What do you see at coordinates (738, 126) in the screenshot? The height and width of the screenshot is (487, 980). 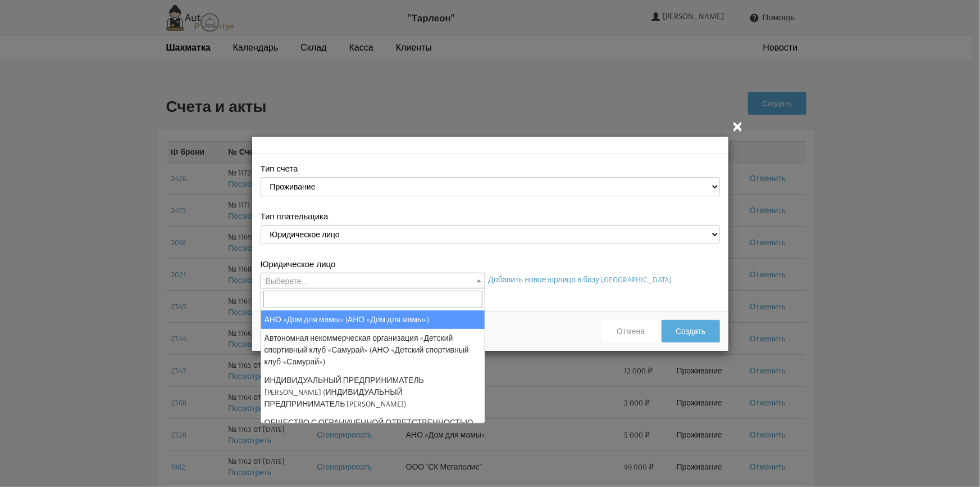 I see `button: Закрыть` at bounding box center [738, 126].